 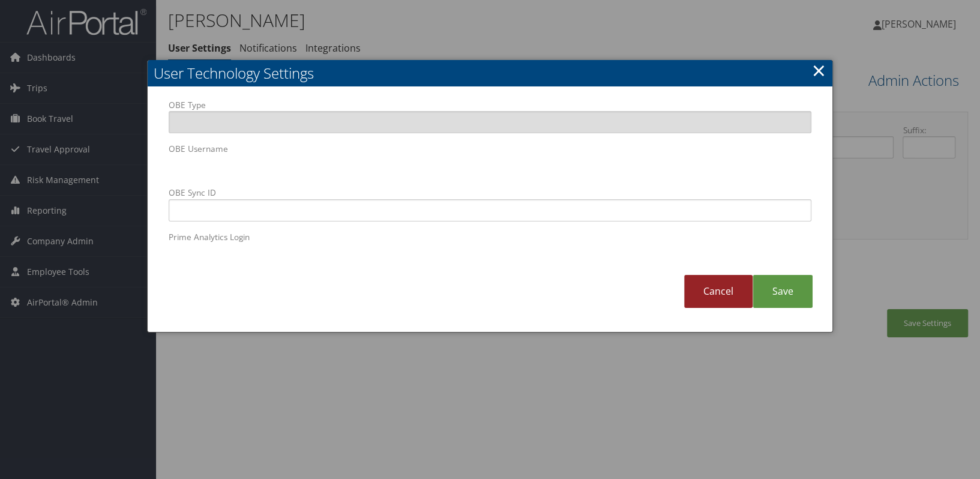 What do you see at coordinates (489, 159) in the screenshot?
I see `label: OBE Username` at bounding box center [489, 159].